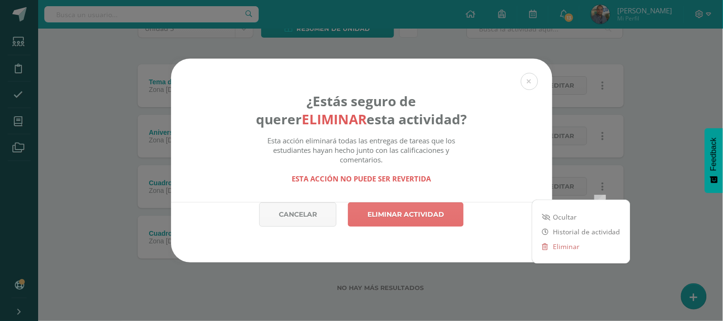 The height and width of the screenshot is (321, 723). I want to click on span: Feedback, so click(714, 154).